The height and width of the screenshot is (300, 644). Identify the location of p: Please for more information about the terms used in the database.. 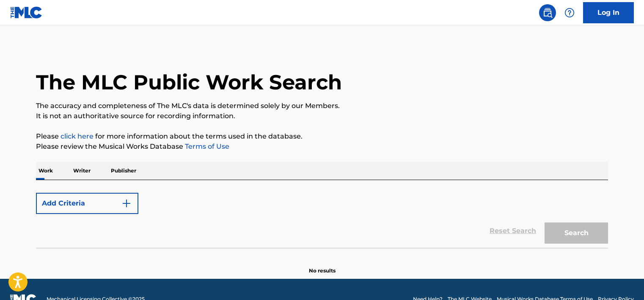
(322, 136).